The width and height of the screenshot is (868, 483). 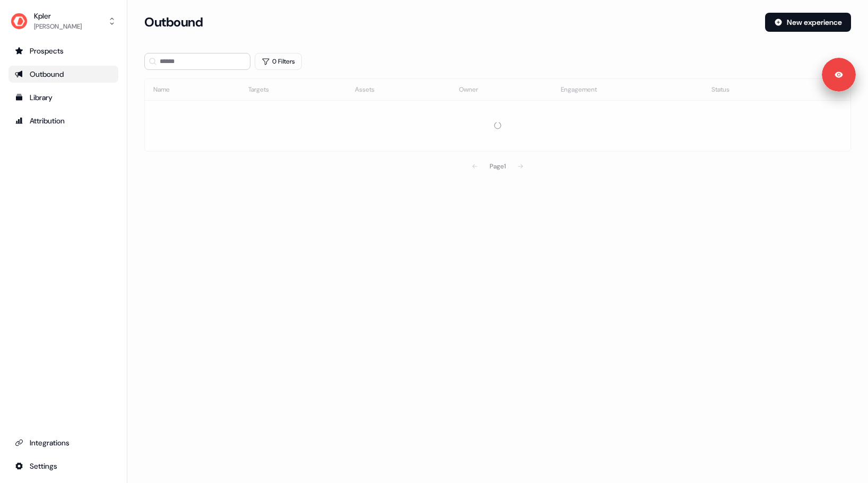 What do you see at coordinates (63, 51) in the screenshot?
I see `div: Prospects` at bounding box center [63, 51].